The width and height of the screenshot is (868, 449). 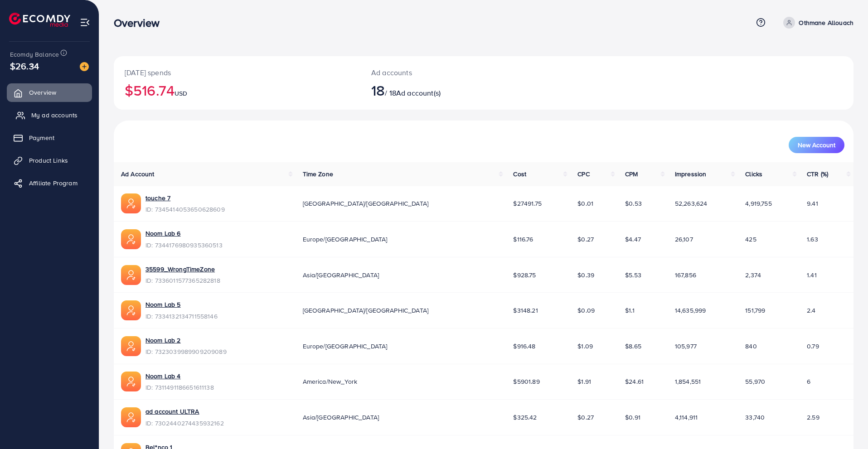 I want to click on a: touche 7, so click(x=185, y=198).